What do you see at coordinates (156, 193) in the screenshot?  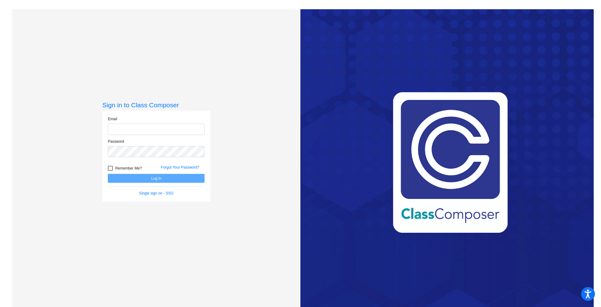 I see `a: Single sign on - SSO` at bounding box center [156, 193].